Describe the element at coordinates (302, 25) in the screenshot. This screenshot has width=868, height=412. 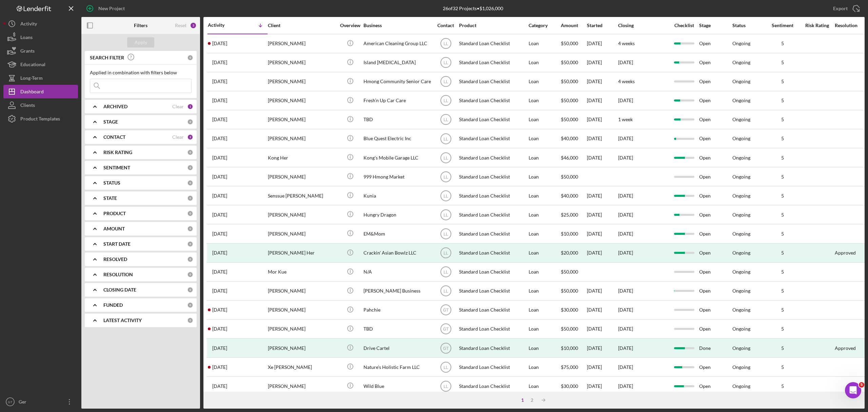
I see `div: Client` at that location.